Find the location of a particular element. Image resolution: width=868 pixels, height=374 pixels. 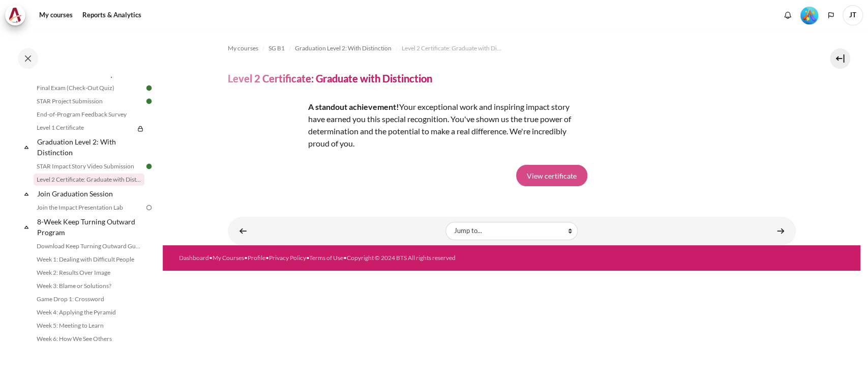

a: Game Drop 1: Crossword is located at coordinates (89, 299).